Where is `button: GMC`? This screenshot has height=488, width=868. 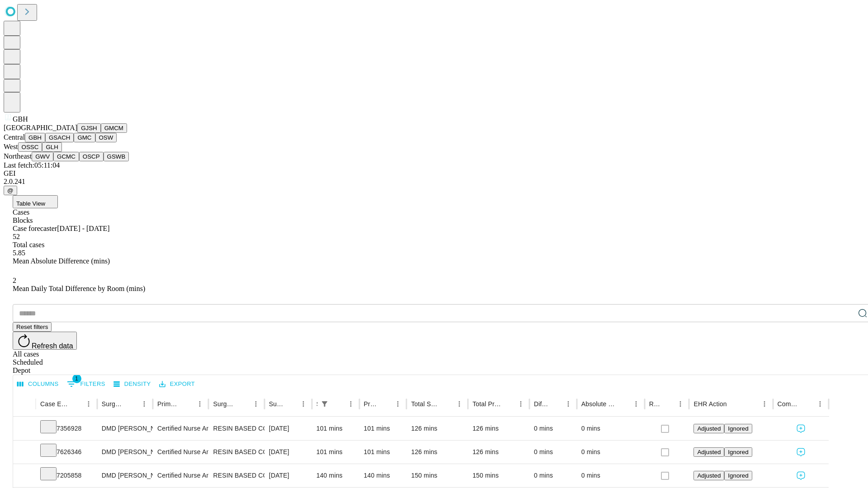 button: GMC is located at coordinates (84, 137).